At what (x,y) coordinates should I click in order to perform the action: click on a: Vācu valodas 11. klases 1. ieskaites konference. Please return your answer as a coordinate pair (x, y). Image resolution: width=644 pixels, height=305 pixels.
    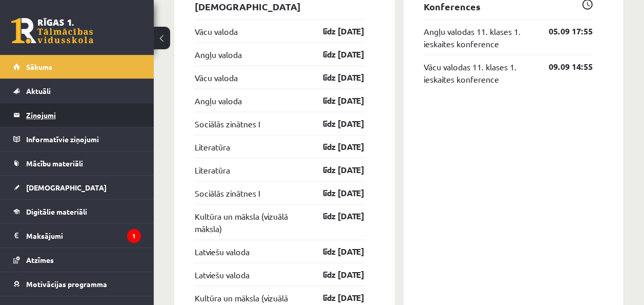
    Looking at the image, I should click on (479, 72).